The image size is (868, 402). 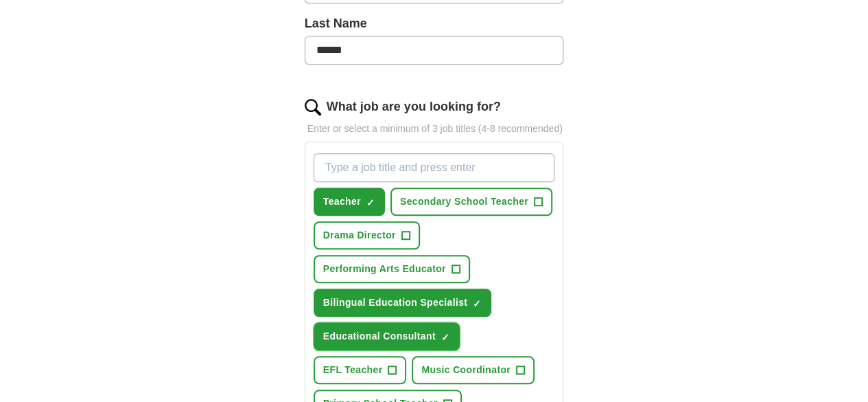 I want to click on button: Educational Consultant✓, so click(x=387, y=336).